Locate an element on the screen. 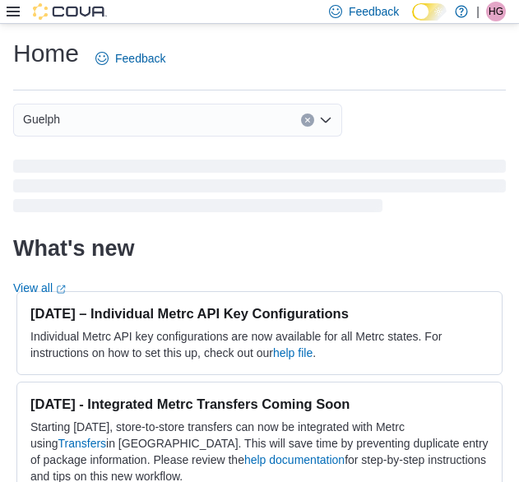 This screenshot has width=519, height=482. span: Dark Mode is located at coordinates (412, 21).